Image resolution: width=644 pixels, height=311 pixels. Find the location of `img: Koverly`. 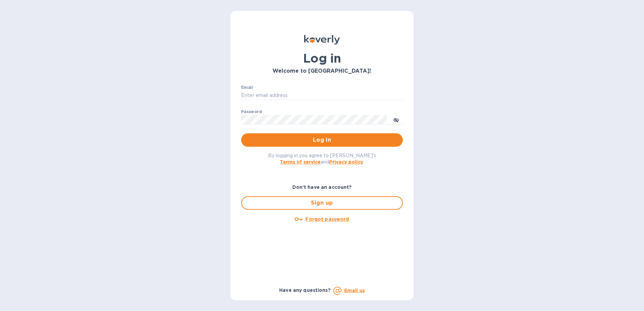

img: Koverly is located at coordinates (322, 40).